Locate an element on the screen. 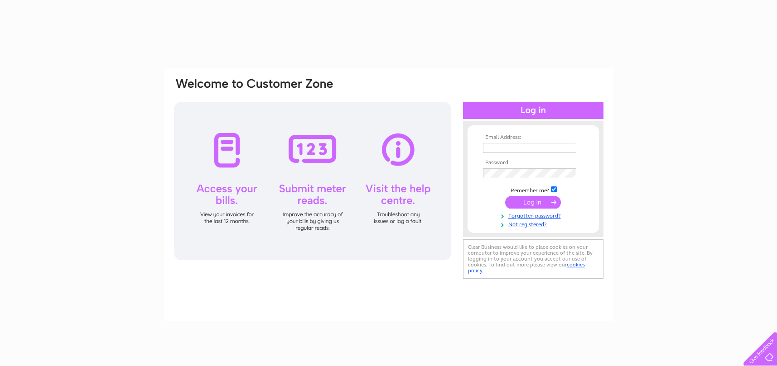  a: Not registered? is located at coordinates (534, 224).